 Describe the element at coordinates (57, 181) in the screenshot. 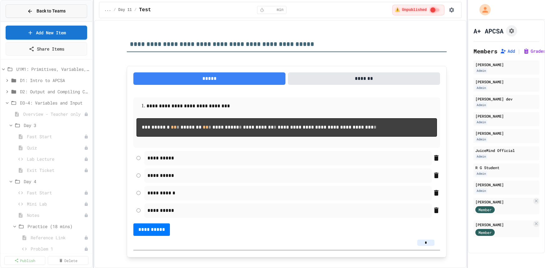

I see `span: Day 4` at that location.